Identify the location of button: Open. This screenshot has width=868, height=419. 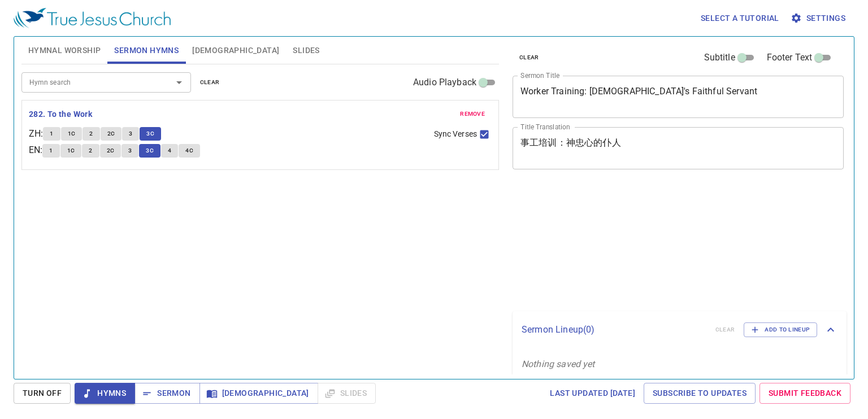
(179, 82).